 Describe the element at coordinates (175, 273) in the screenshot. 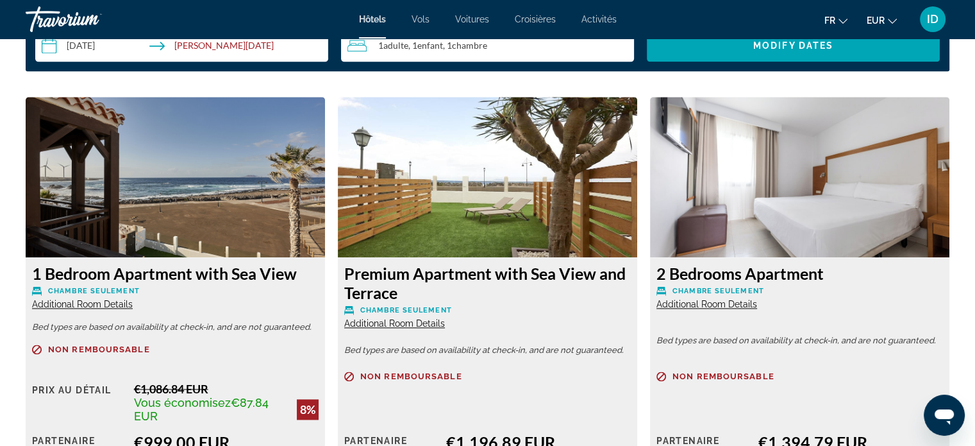

I see `h3: 1 Bedroom Apartment with Sea View` at that location.